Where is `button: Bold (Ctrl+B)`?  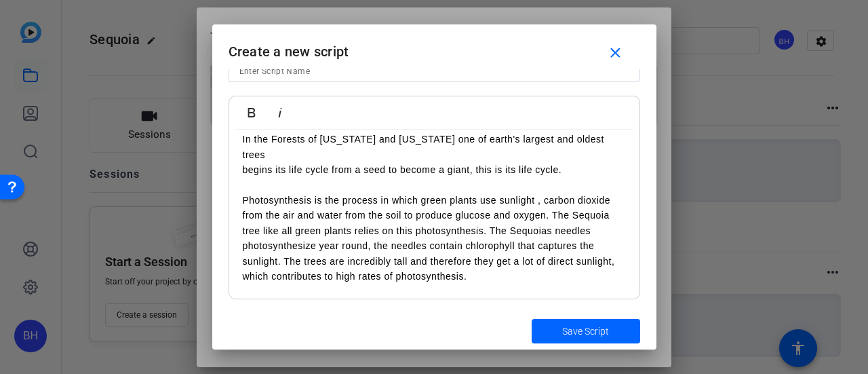 button: Bold (Ctrl+B) is located at coordinates (251, 113).